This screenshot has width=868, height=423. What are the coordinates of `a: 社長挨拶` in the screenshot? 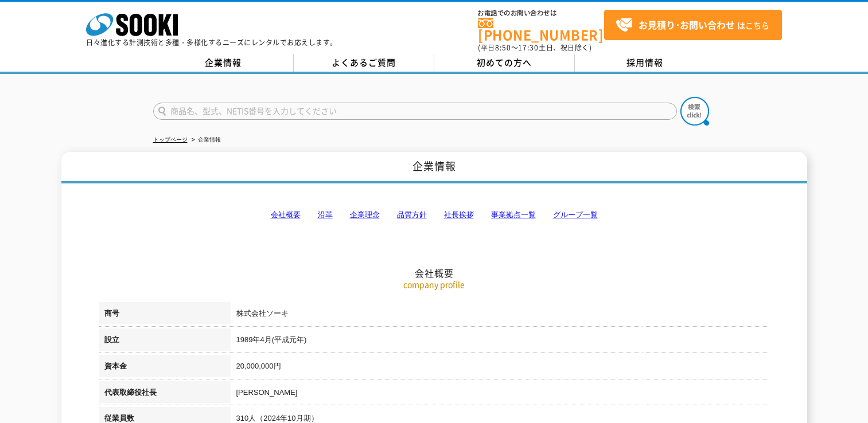 It's located at (459, 215).